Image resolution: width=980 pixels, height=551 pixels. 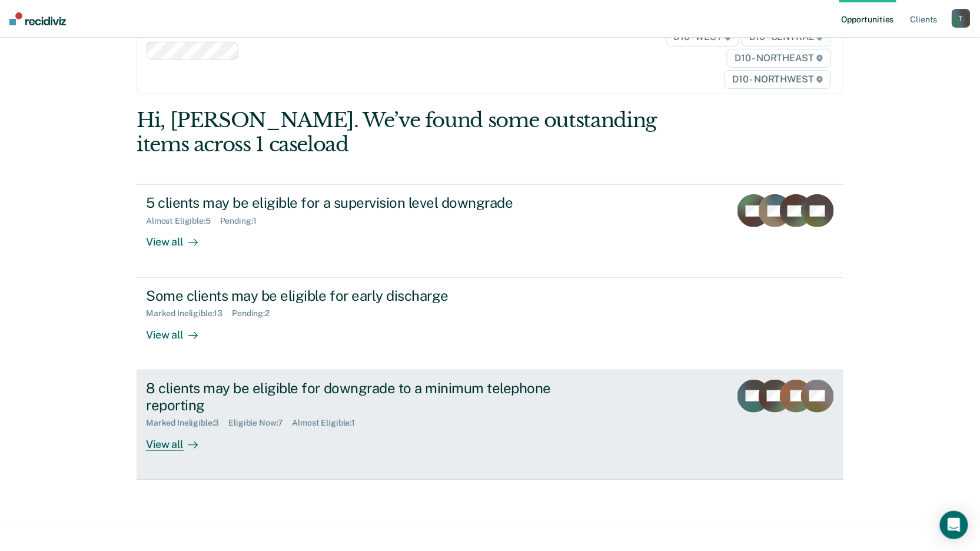 What do you see at coordinates (255, 314) in the screenshot?
I see `div: Pending : 2` at bounding box center [255, 314].